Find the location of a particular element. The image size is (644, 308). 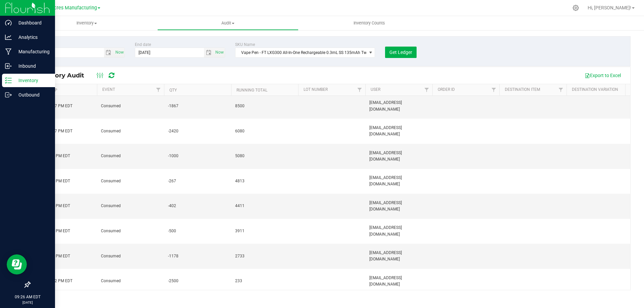

span: 6080 is located at coordinates (265, 131).